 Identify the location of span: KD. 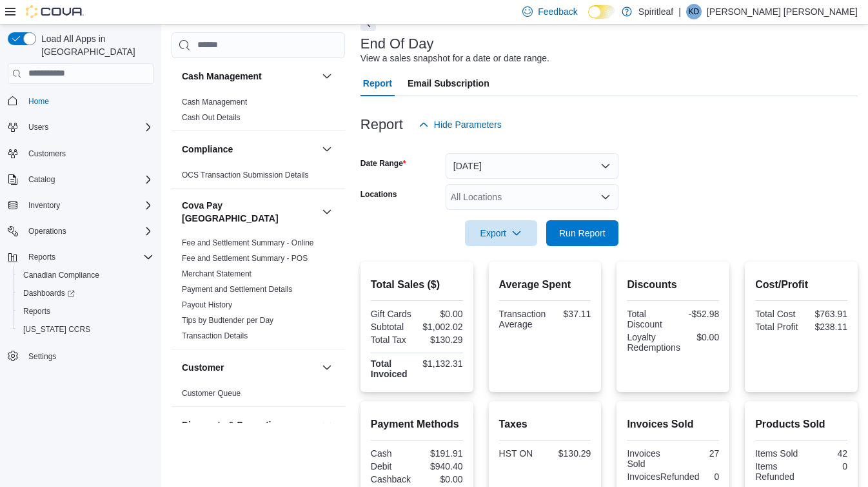
(694, 12).